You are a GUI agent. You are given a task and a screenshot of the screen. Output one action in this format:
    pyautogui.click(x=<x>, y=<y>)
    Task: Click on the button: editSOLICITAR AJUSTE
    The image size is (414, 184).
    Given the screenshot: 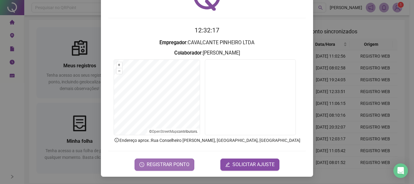 What is the action you would take?
    pyautogui.click(x=250, y=165)
    